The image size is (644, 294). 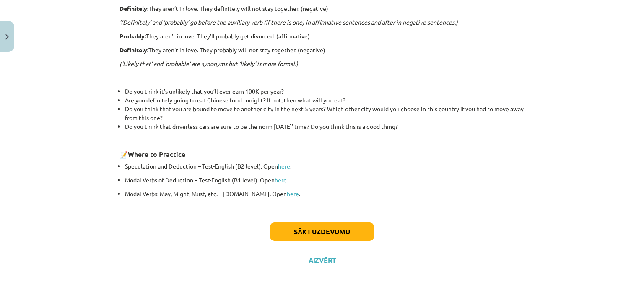 What do you see at coordinates (322, 8) in the screenshot?
I see `p: They aren’t in love. They definitely will not stay together. (negative)` at bounding box center [322, 8].